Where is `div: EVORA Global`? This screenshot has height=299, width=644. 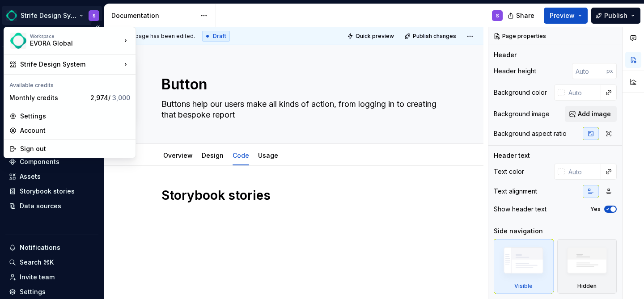
div: EVORA Global is located at coordinates (68, 44).